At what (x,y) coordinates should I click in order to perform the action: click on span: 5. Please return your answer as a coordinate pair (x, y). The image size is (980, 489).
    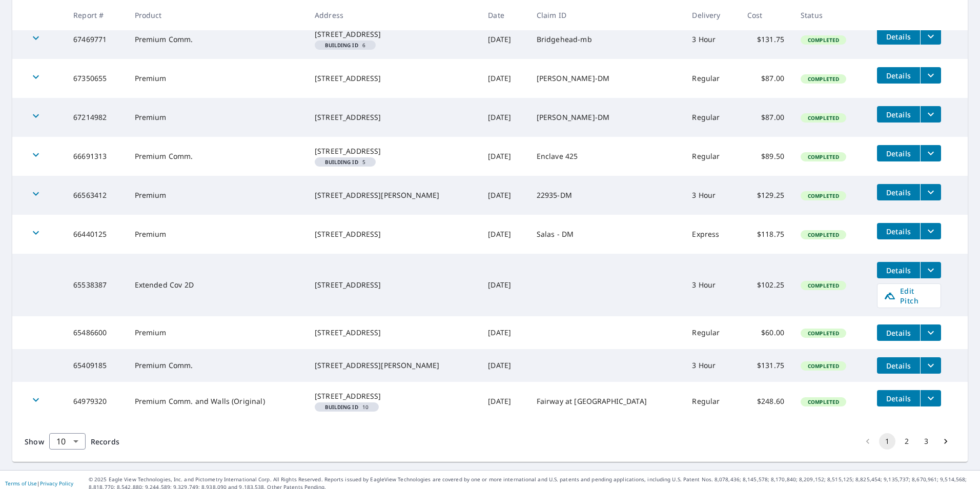
    Looking at the image, I should click on (345, 162).